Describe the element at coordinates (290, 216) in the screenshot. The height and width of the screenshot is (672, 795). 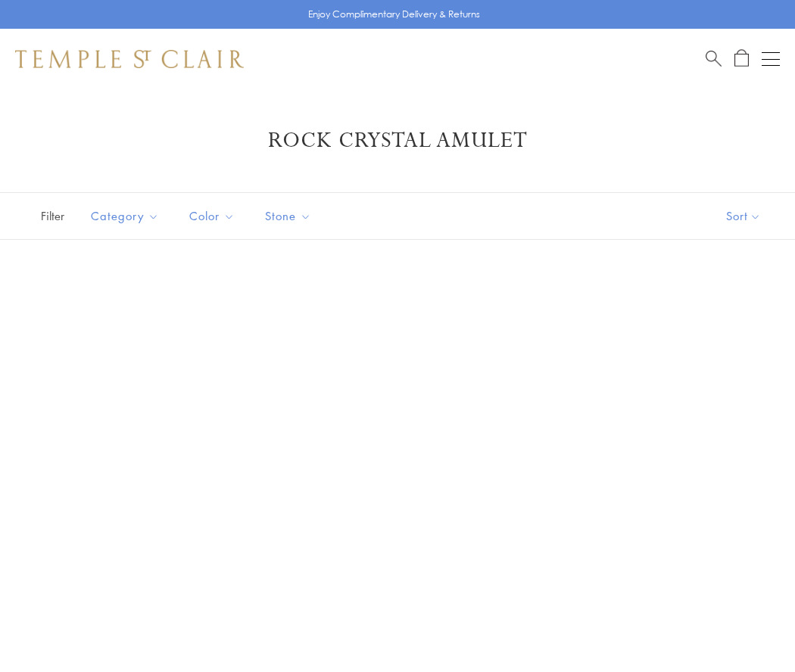
I see `span: Stone` at that location.